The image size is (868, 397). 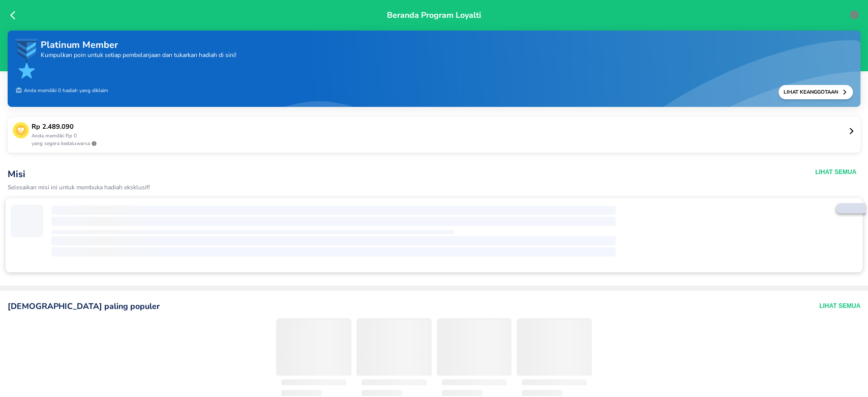 I want to click on p: Misi, so click(x=325, y=174).